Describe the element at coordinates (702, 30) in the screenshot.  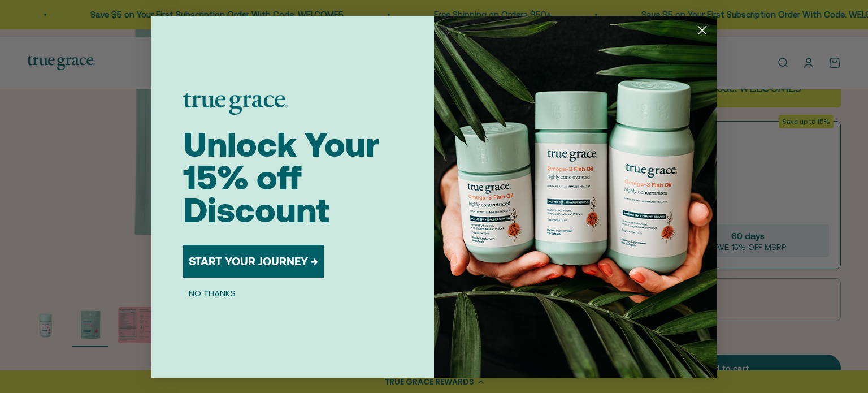
I see `button: Close dialog` at that location.